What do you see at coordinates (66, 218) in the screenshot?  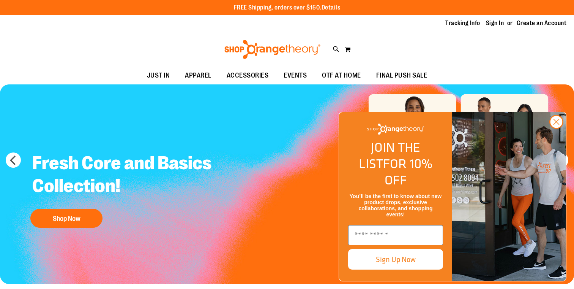 I see `button: Shop Now` at bounding box center [66, 218].